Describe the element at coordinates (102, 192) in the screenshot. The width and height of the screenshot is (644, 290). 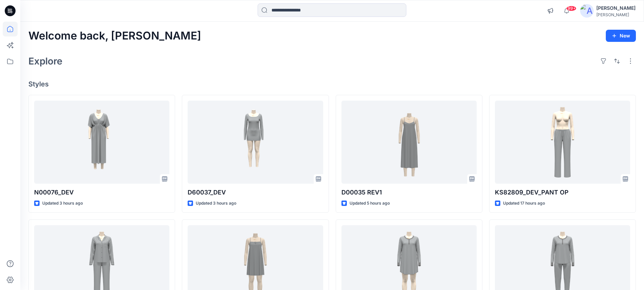
I see `p: N00076_DEV` at that location.